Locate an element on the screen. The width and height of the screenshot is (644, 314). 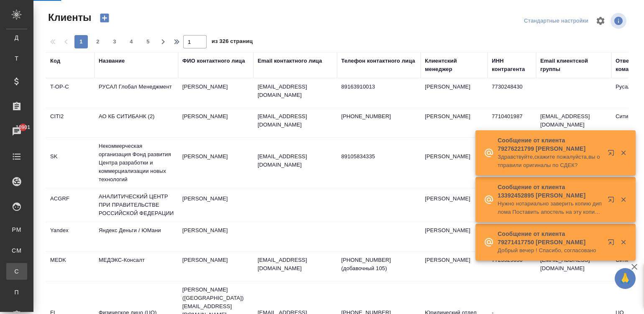
td: МЕДЭКС-Консалт is located at coordinates (136, 267).